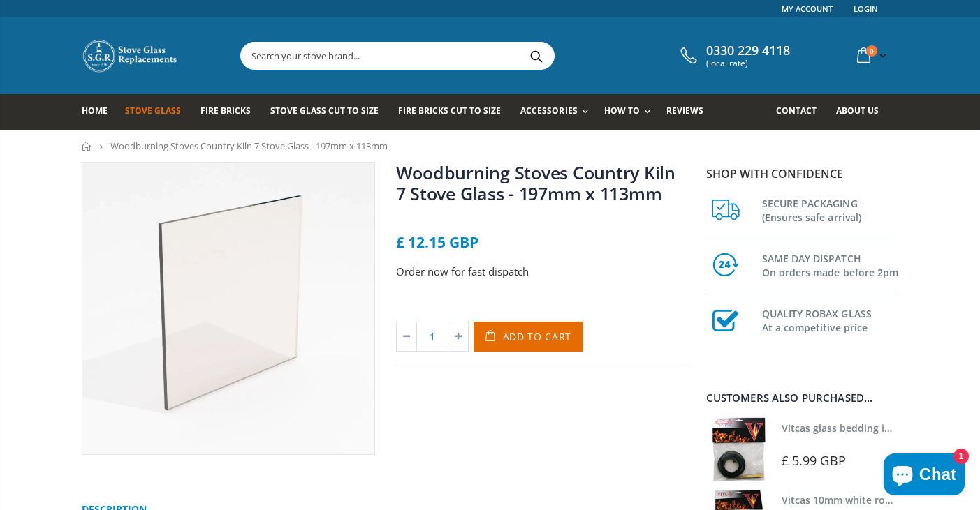 This screenshot has height=510, width=980. What do you see at coordinates (831, 265) in the screenshot?
I see `h3: SAME DAY DISPATCH On orders made before 2pm` at bounding box center [831, 265].